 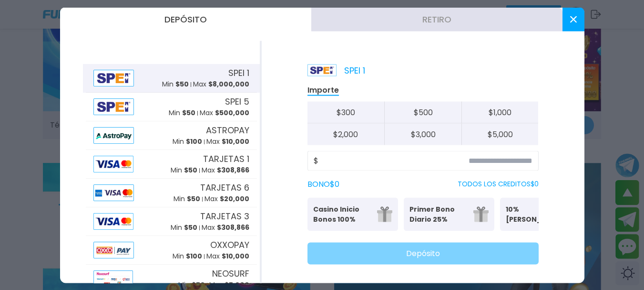 What do you see at coordinates (336, 69) in the screenshot?
I see `p: SPEI 1` at bounding box center [336, 69].